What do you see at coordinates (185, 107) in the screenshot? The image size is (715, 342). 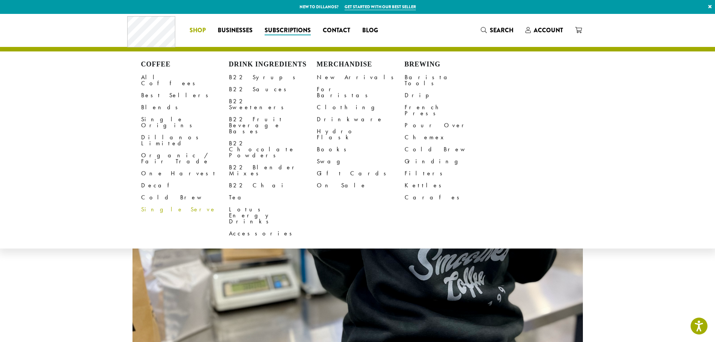 I see `a: Blends` at bounding box center [185, 107].